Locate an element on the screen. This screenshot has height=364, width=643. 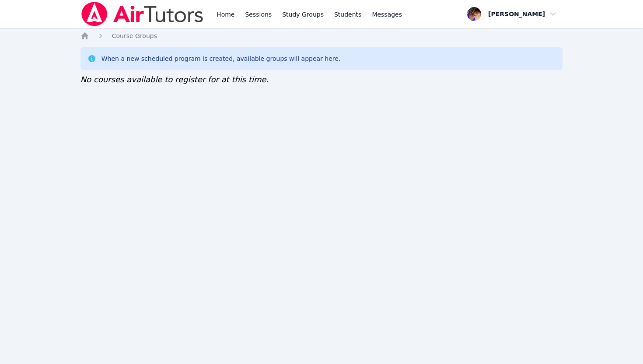
div: When a new scheduled program is created, available groups will appear here. is located at coordinates (221, 58).